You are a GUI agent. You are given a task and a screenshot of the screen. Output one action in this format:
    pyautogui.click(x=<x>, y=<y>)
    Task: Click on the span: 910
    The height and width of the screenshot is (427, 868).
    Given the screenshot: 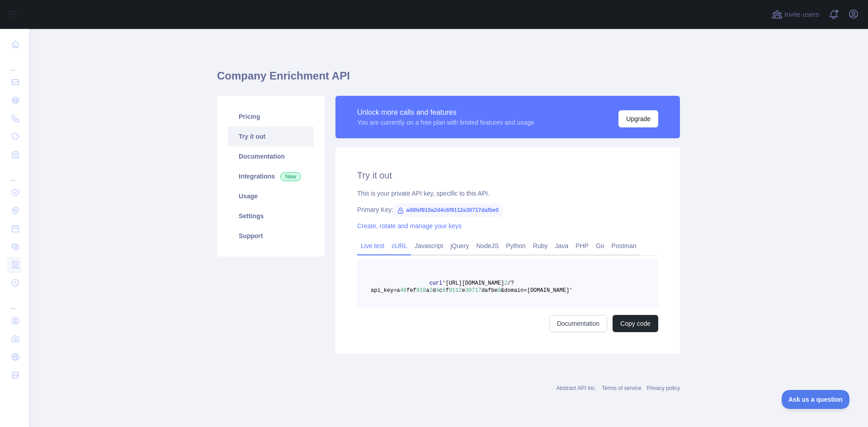 What is the action you would take?
    pyautogui.click(x=422, y=290)
    